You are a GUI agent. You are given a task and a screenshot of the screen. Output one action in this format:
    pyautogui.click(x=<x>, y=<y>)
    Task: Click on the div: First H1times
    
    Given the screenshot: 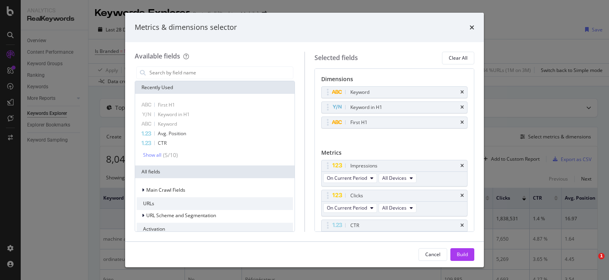 What is the action you would take?
    pyautogui.click(x=394, y=123)
    